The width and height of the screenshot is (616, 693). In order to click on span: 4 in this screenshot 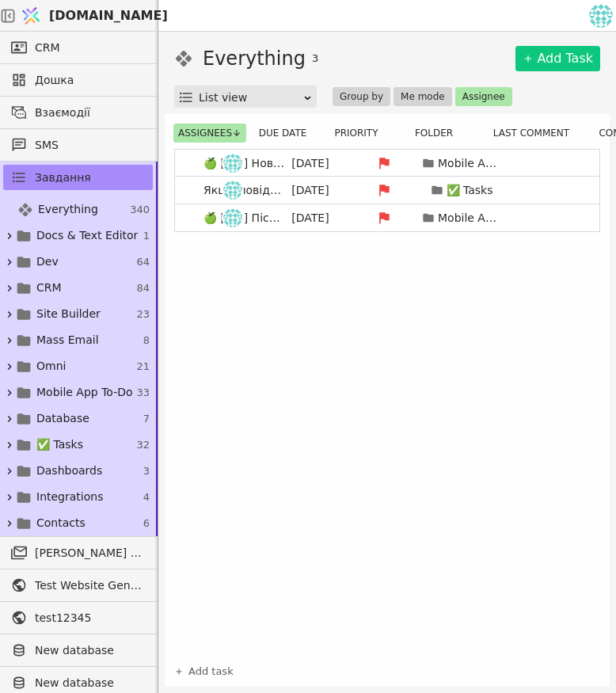, I will do `click(147, 497)`.